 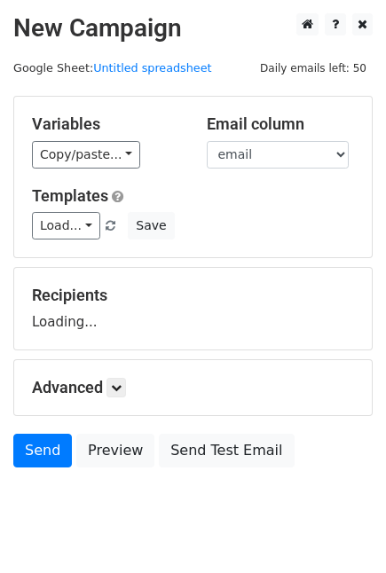 I want to click on a: Send, so click(x=43, y=451).